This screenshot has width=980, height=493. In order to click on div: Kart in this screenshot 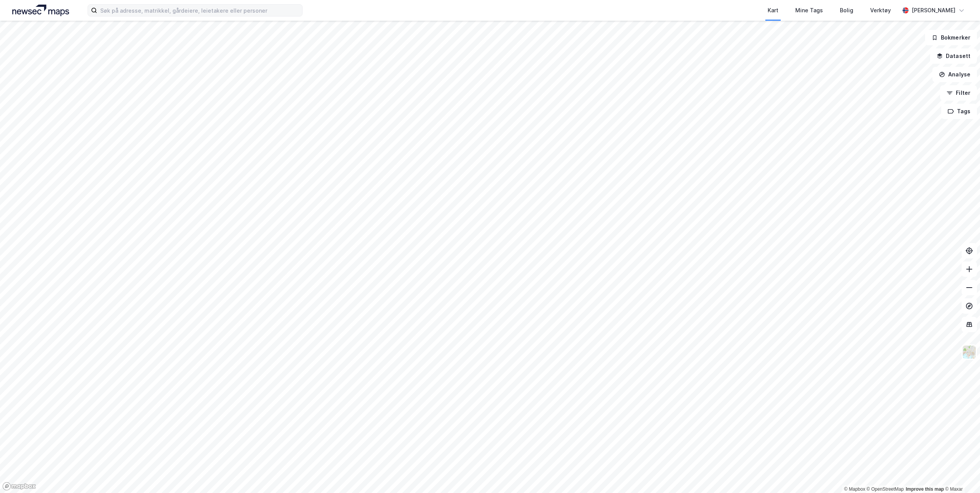, I will do `click(774, 10)`.